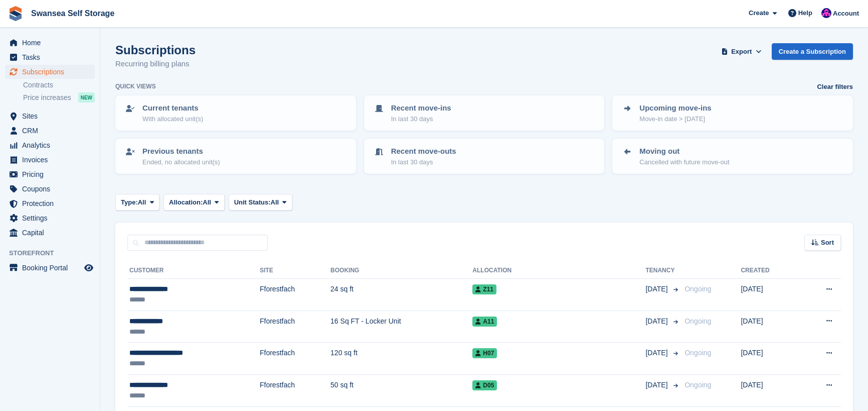 Image resolution: width=868 pixels, height=411 pixels. Describe the element at coordinates (401, 295) in the screenshot. I see `td: 24 sq ft` at that location.